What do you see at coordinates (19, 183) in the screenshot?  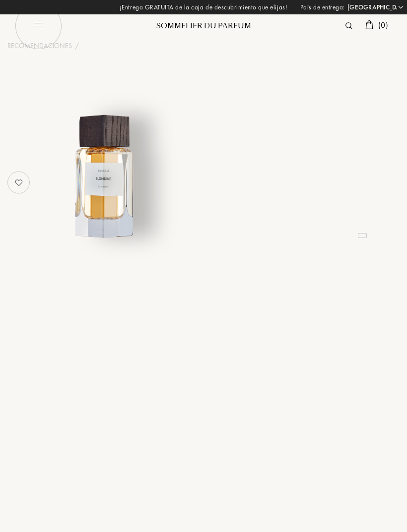 I see `img: no_like_p.png` at bounding box center [19, 183].